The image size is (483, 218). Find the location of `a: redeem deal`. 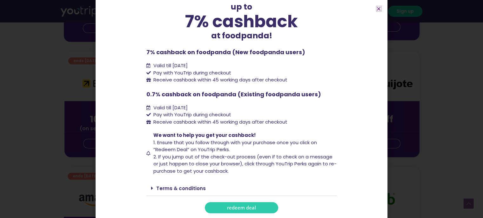

a: redeem deal is located at coordinates (241, 208).